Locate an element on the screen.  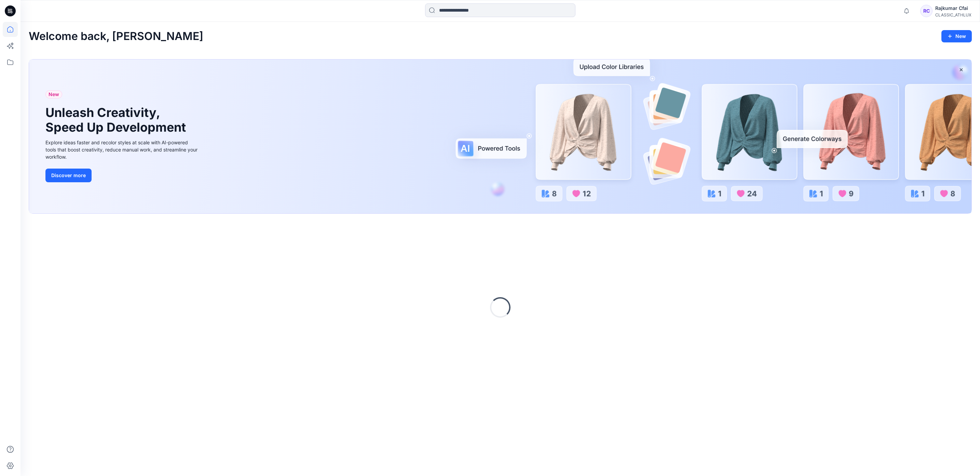
div: RC is located at coordinates (926, 11).